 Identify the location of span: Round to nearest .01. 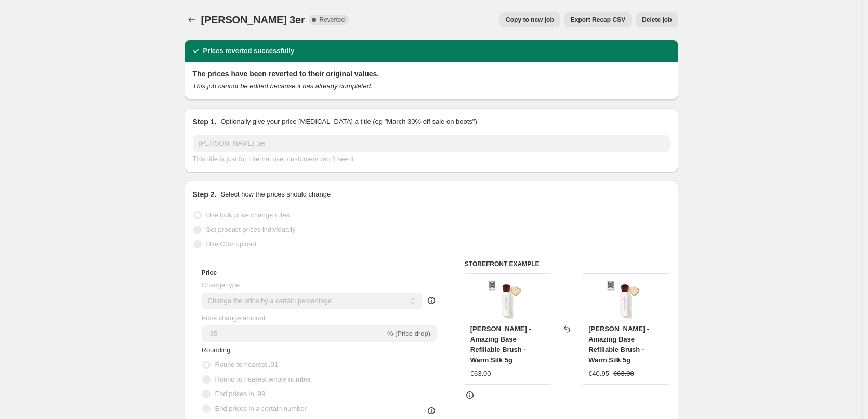
(247, 364).